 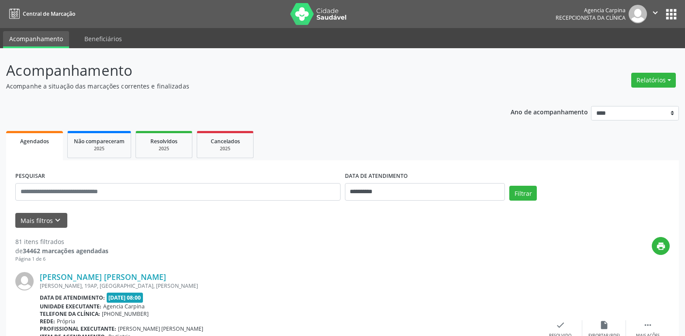 I want to click on span: Central de Marcação, so click(x=49, y=14).